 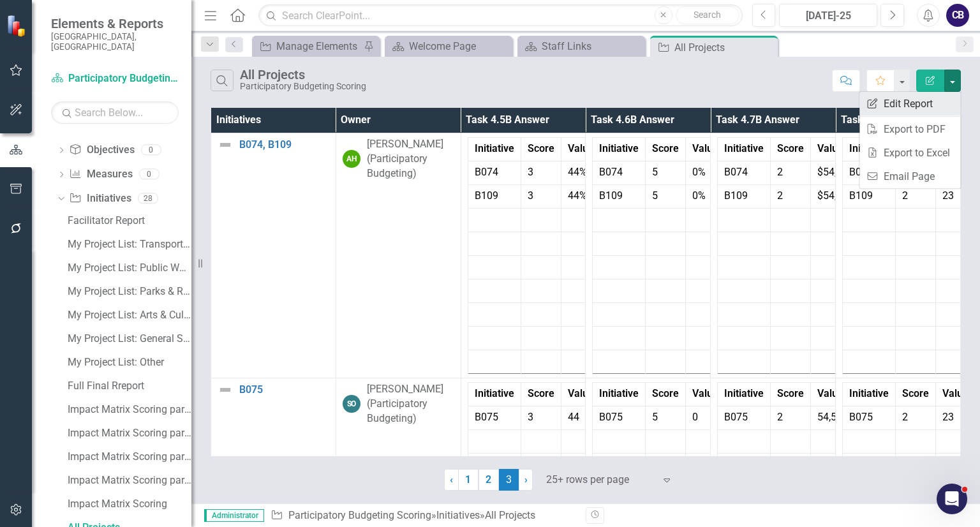 What do you see at coordinates (274, 255) in the screenshot?
I see `td: Double-Click to Edit Right Click for Context Menu` at bounding box center [274, 255].